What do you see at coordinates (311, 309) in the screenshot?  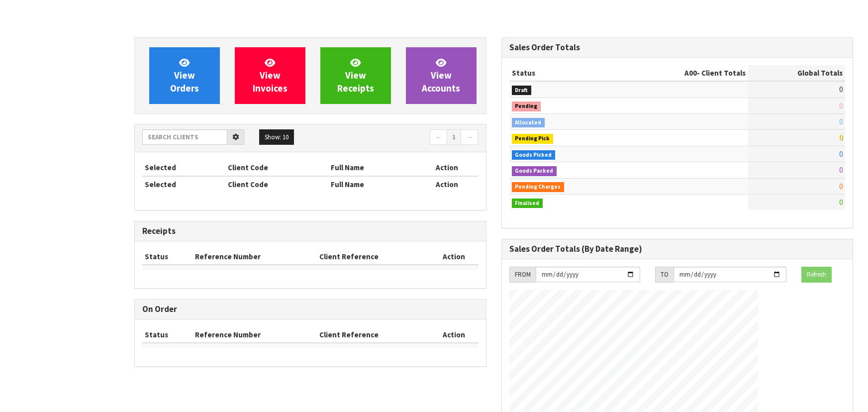 I see `h3: On Order` at bounding box center [311, 309].